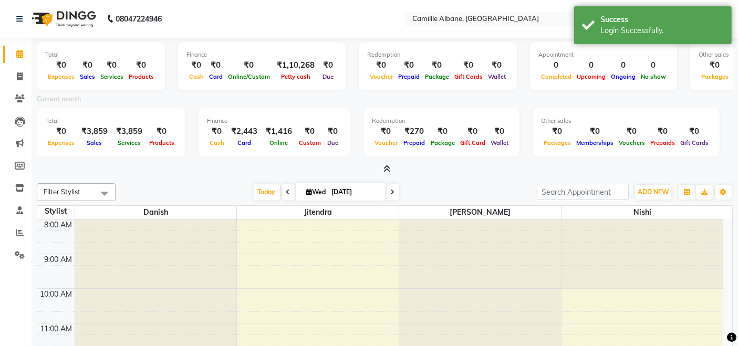 Image resolution: width=738 pixels, height=346 pixels. I want to click on div: Redemption, so click(441, 121).